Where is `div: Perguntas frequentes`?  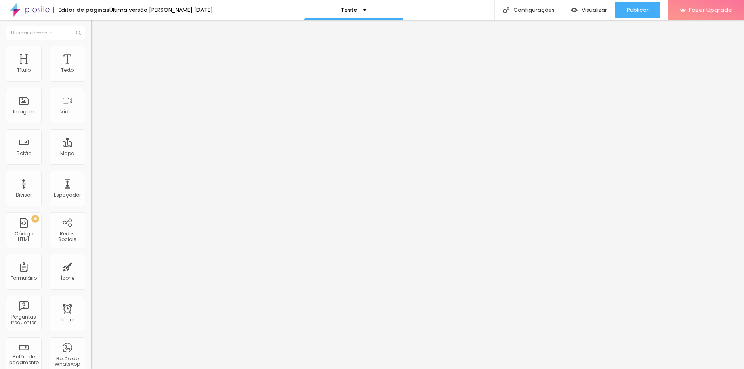 div: Perguntas frequentes is located at coordinates (23, 320).